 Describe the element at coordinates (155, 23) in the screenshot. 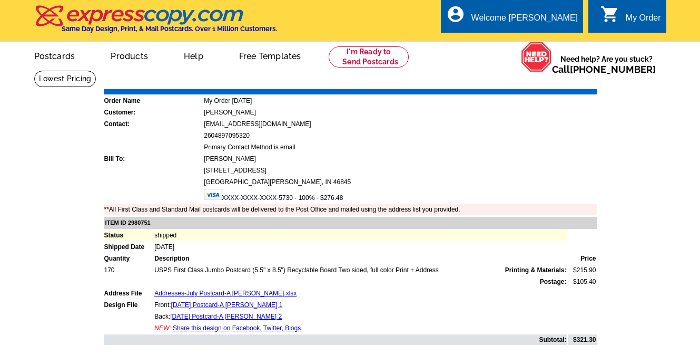

I see `a: Same Day Design, Print, & Mail Postcards. Over 1 Million Customers.` at that location.